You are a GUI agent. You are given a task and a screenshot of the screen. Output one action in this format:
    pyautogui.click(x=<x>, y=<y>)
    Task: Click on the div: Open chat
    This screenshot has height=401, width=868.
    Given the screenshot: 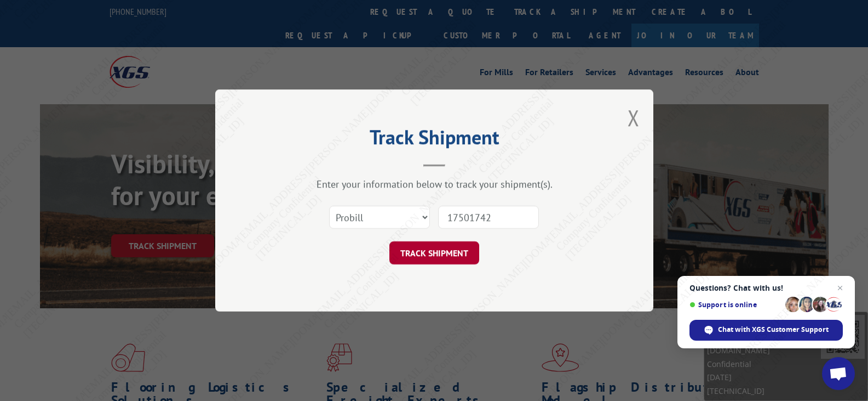 What is the action you would take?
    pyautogui.click(x=838, y=373)
    